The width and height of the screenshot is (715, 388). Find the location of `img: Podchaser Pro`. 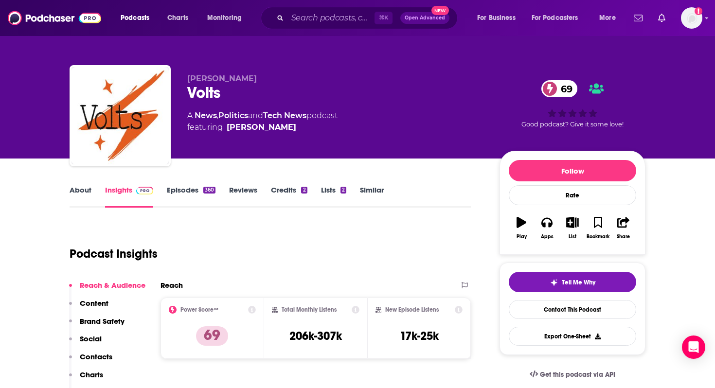

img: Podchaser Pro is located at coordinates (144, 191).